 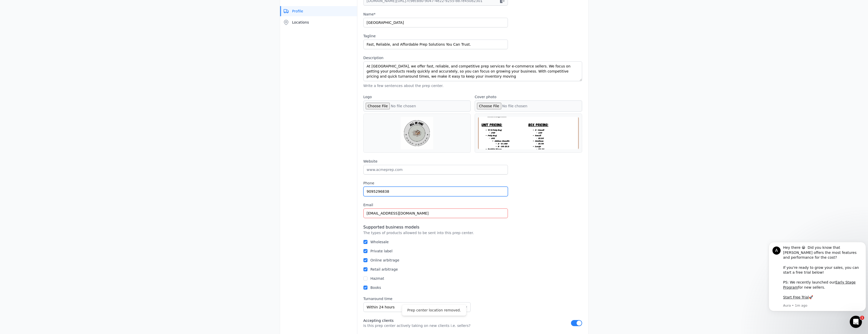 I want to click on input: We're the best in prep., so click(x=435, y=45).